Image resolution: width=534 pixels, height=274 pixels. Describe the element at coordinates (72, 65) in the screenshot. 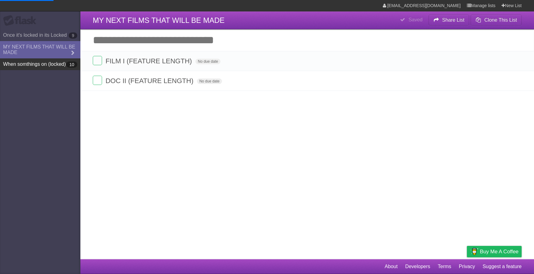

I see `b: 10` at that location.